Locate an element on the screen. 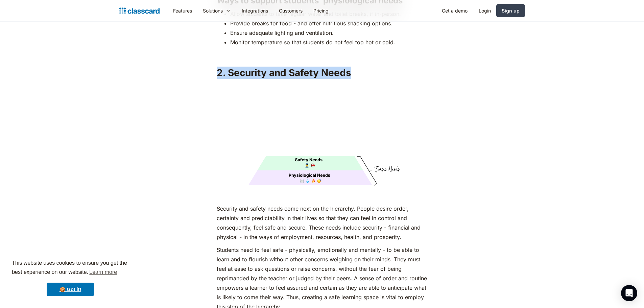  a: Features is located at coordinates (183, 11).